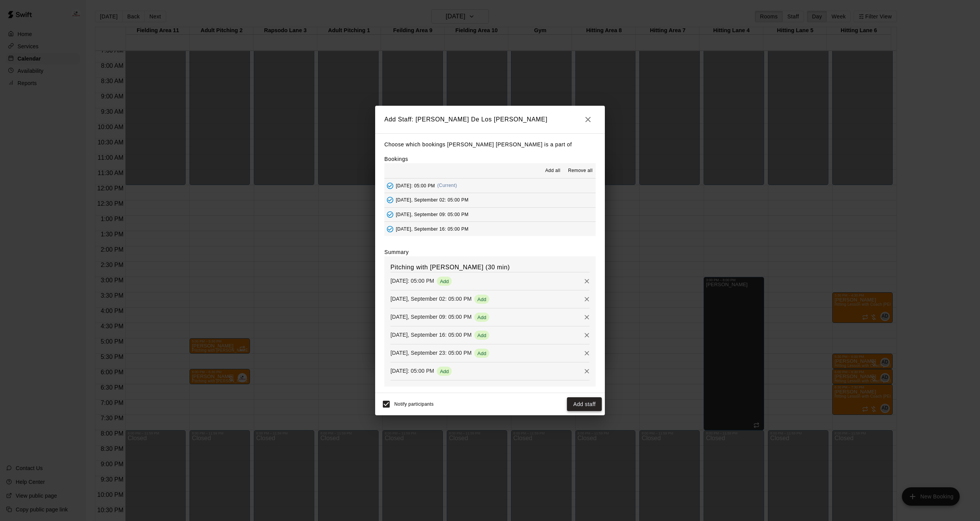 This screenshot has height=521, width=980. I want to click on span: Remove all, so click(580, 171).